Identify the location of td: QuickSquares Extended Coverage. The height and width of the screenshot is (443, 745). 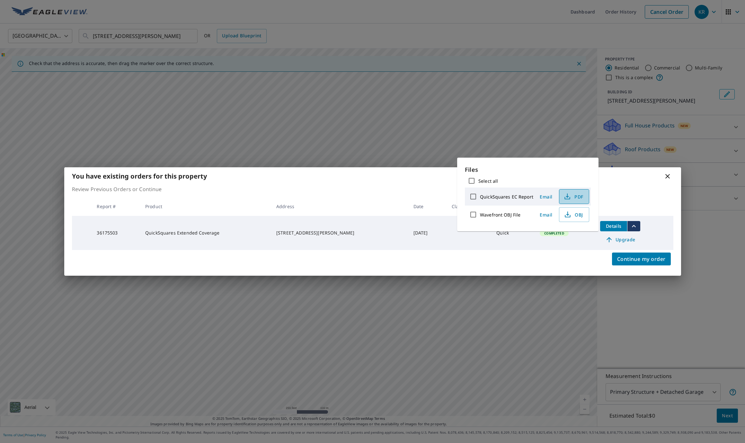
(206, 233).